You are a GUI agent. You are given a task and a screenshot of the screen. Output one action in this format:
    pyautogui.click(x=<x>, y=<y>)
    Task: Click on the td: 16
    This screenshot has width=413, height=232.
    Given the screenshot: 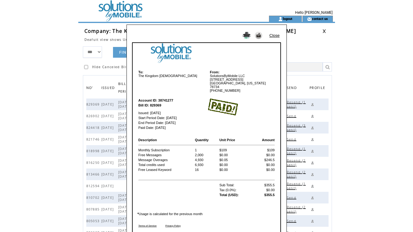 What is the action you would take?
    pyautogui.click(x=207, y=170)
    